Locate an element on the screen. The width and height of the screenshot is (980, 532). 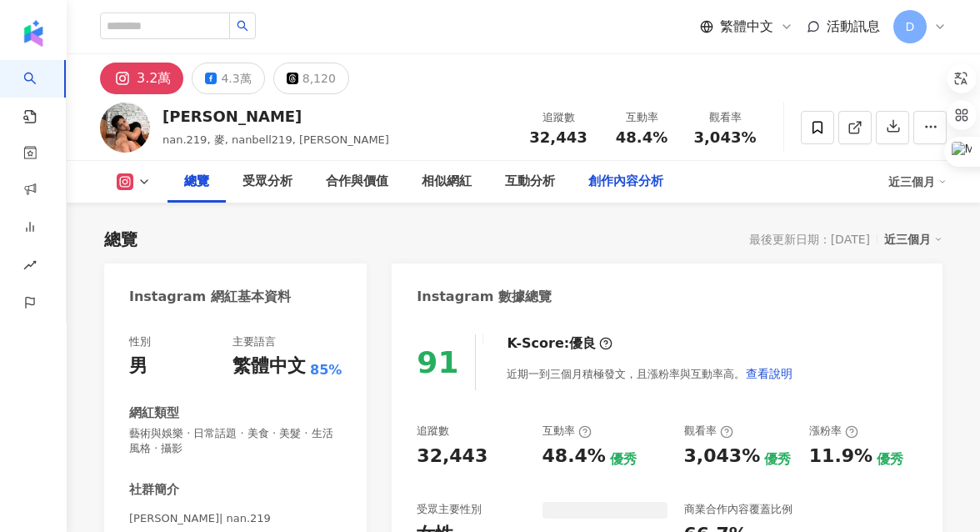
div: 商業合作內容覆蓋比例 is located at coordinates (739, 509).